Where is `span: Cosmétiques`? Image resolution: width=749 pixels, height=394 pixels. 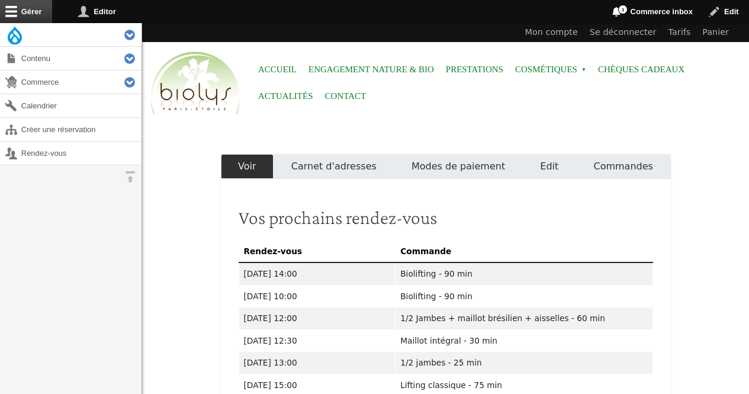 span: Cosmétiques is located at coordinates (551, 69).